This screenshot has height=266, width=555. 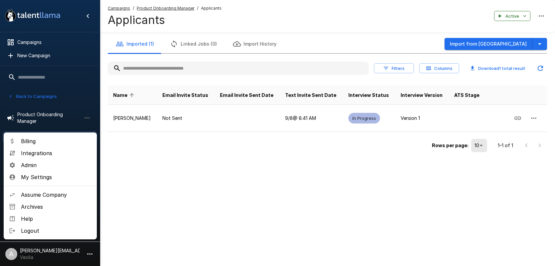 What do you see at coordinates (56, 153) in the screenshot?
I see `span: Integrations` at bounding box center [56, 153].